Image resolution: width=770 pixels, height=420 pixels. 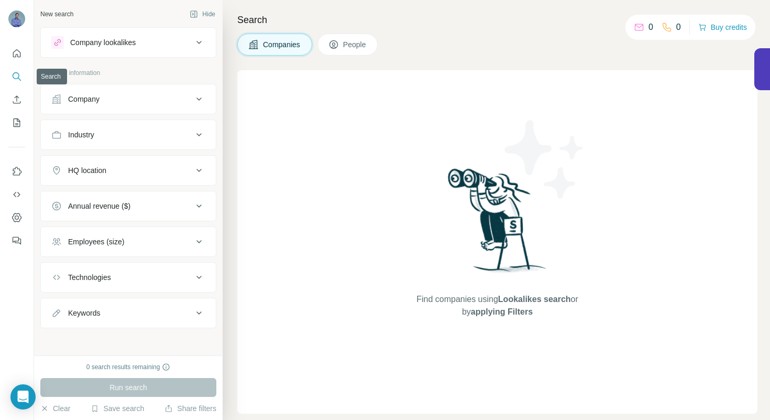 I want to click on span: Lookalikes search, so click(x=535, y=299).